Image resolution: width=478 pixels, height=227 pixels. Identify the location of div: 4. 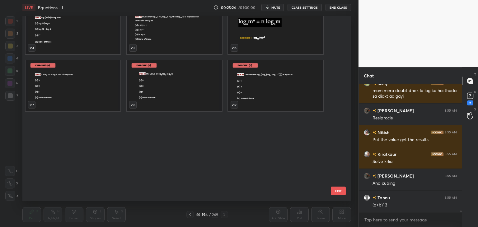
(12, 58).